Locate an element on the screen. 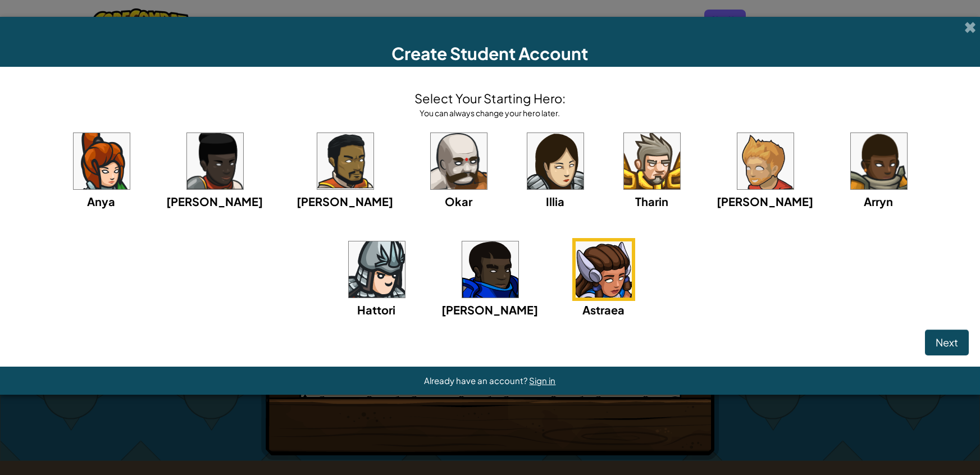  span: Tharin is located at coordinates (651, 201).